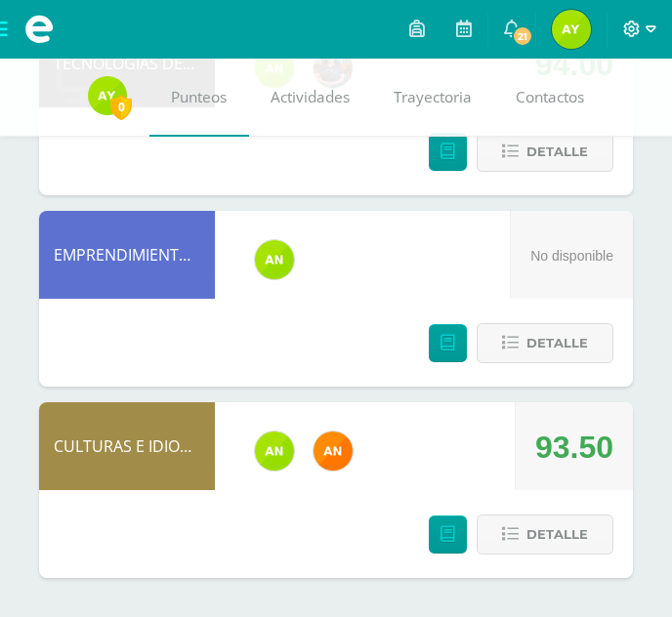 The height and width of the screenshot is (617, 672). I want to click on span: Actividades, so click(310, 96).